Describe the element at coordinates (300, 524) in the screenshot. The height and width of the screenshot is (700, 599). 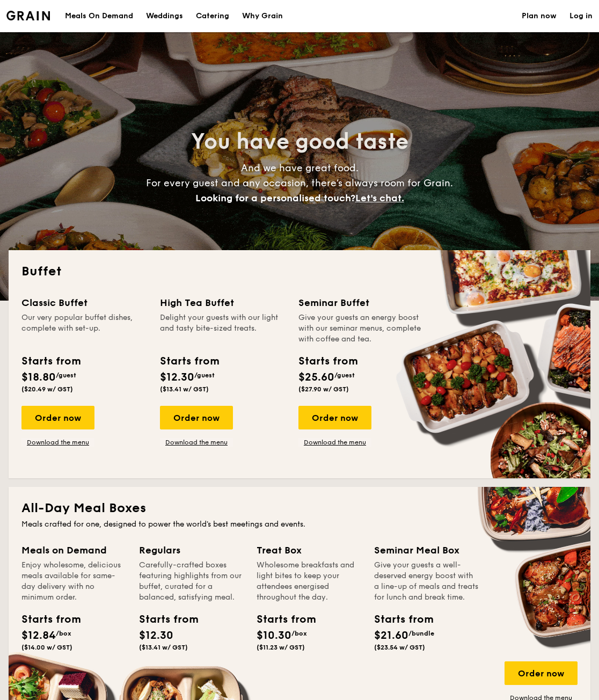
I see `div: Meals crafted for one, designed to power the world's best meetings and events.` at that location.